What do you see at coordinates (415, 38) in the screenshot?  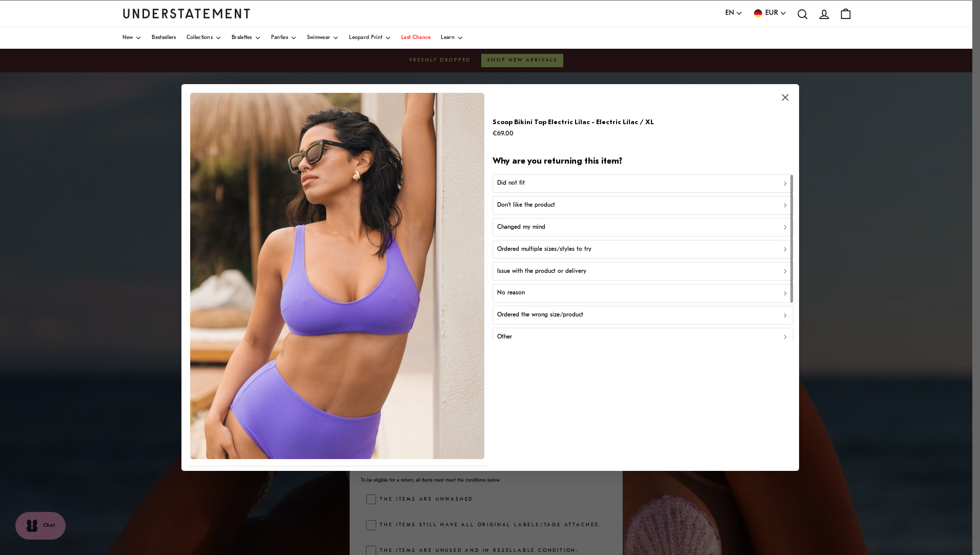 I see `span: Last Chance` at bounding box center [415, 38].